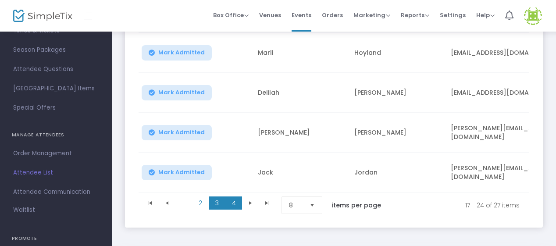 The image size is (556, 246). What do you see at coordinates (217, 203) in the screenshot?
I see `span: Page 3` at bounding box center [217, 203].